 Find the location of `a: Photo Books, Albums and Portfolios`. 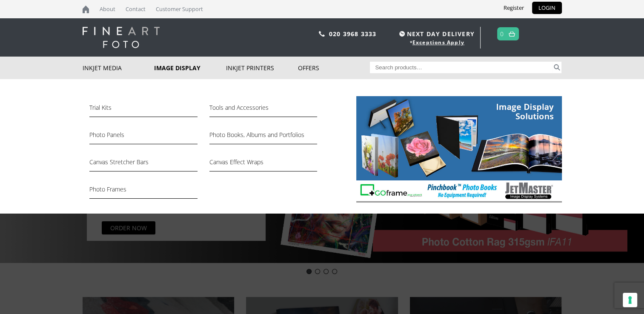

a: Photo Books, Albums and Portfolios is located at coordinates (263, 137).